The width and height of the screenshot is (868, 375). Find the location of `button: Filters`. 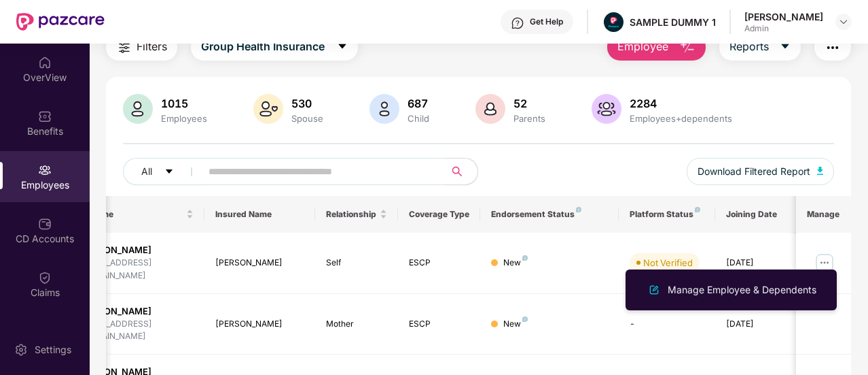

button: Filters is located at coordinates (141, 47).